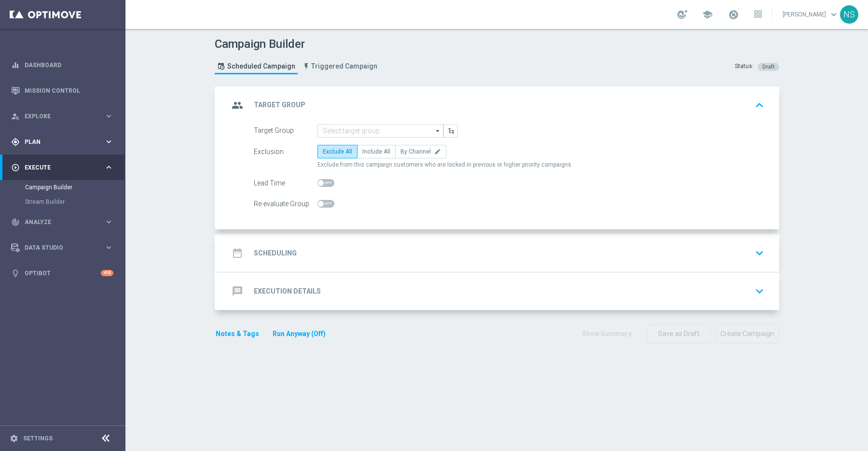  What do you see at coordinates (75, 188) in the screenshot?
I see `div: Campaign Builder` at bounding box center [75, 188].